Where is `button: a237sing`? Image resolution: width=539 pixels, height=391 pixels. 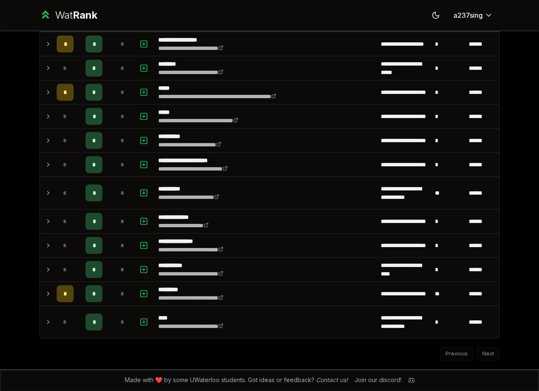 button: a237sing is located at coordinates (473, 15).